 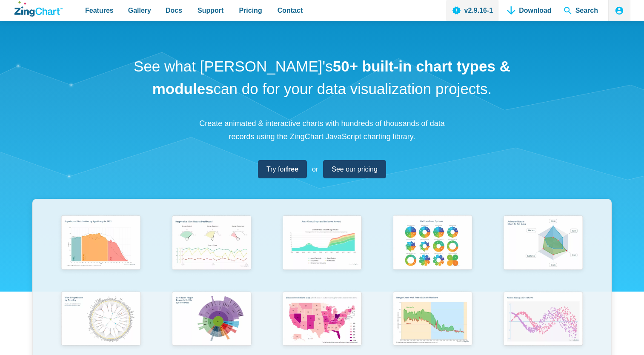 What do you see at coordinates (433, 243) in the screenshot?
I see `img: Pie Transform Options` at bounding box center [433, 243].